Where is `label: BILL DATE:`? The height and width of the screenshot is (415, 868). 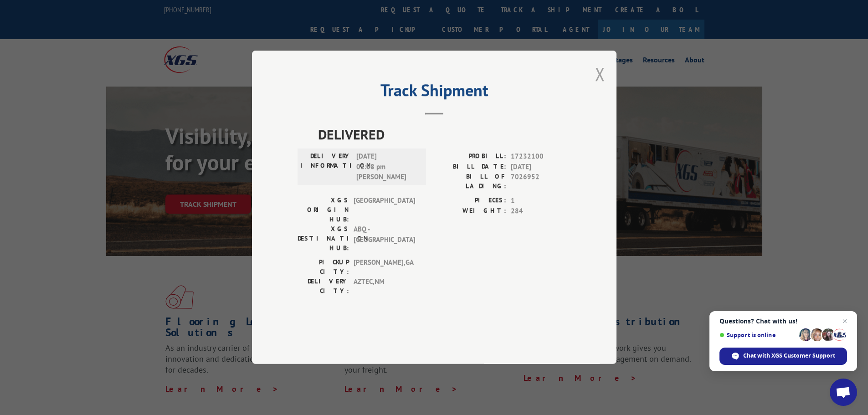 label: BILL DATE: is located at coordinates (470, 167).